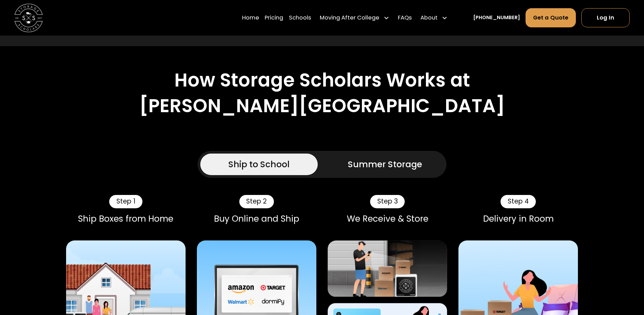 Image resolution: width=644 pixels, height=315 pixels. What do you see at coordinates (257, 202) in the screenshot?
I see `div: Step 2` at bounding box center [257, 202].